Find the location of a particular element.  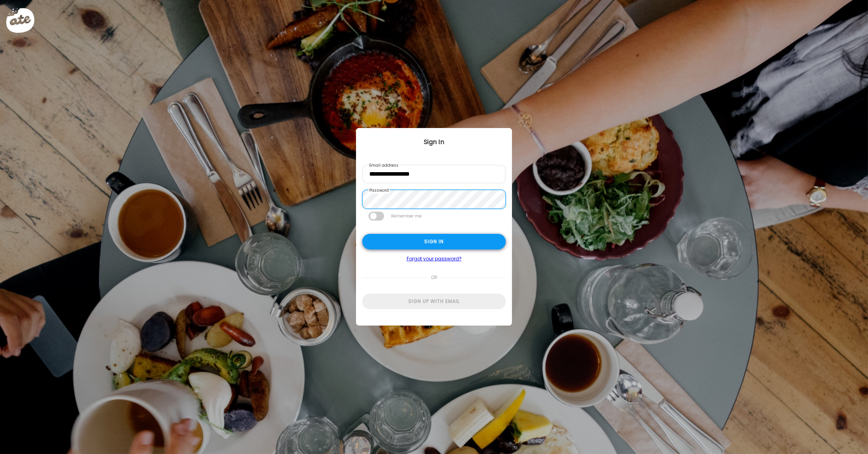

div: Sign up with email is located at coordinates (434, 301).